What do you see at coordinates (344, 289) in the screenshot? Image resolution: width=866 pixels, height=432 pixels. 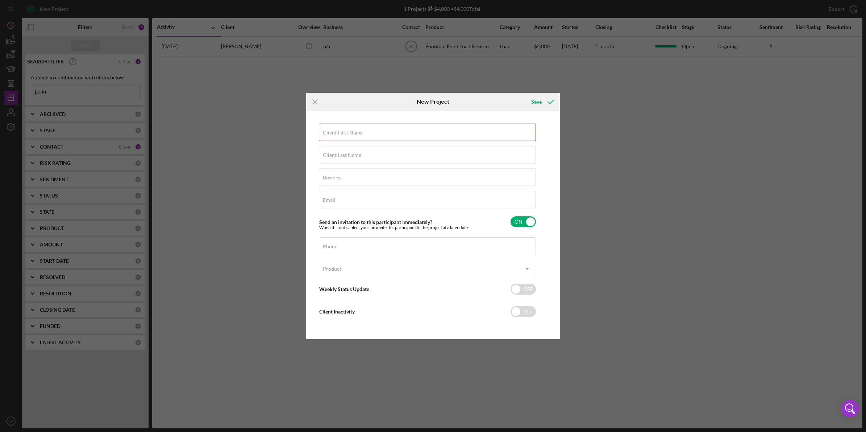 I see `label: Weekly Status Update` at bounding box center [344, 289].